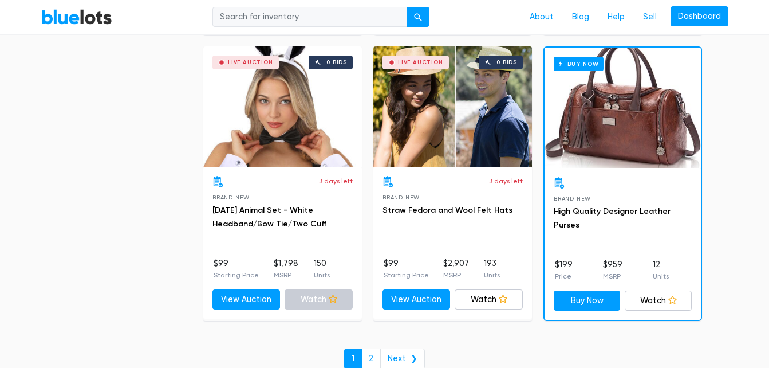 The image size is (769, 368). What do you see at coordinates (612, 218) in the screenshot?
I see `a: High Quality Designer Leather Purses` at bounding box center [612, 218].